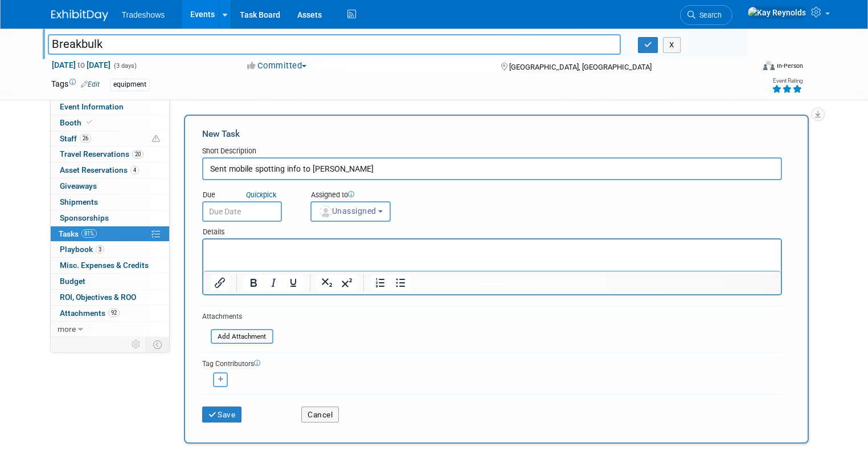 This screenshot has height=459, width=868. I want to click on span: Misc. Expenses & Credits, so click(104, 265).